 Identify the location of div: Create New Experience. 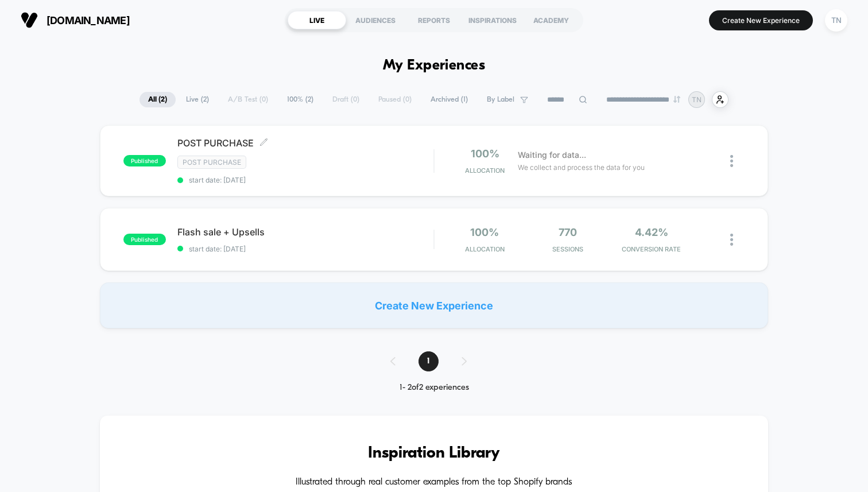
(434, 305).